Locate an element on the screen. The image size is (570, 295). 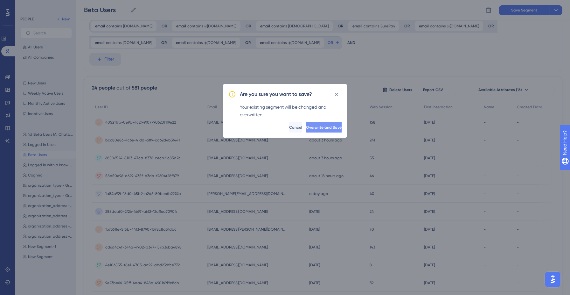
span: Need Help? is located at coordinates (27, 5).